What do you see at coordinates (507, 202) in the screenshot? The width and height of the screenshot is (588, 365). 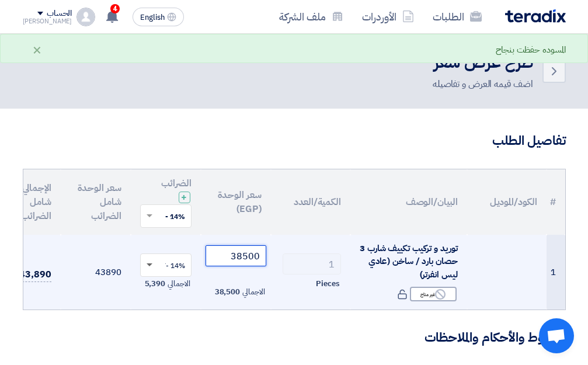 I see `th: الكود/الموديل` at bounding box center [507, 202].